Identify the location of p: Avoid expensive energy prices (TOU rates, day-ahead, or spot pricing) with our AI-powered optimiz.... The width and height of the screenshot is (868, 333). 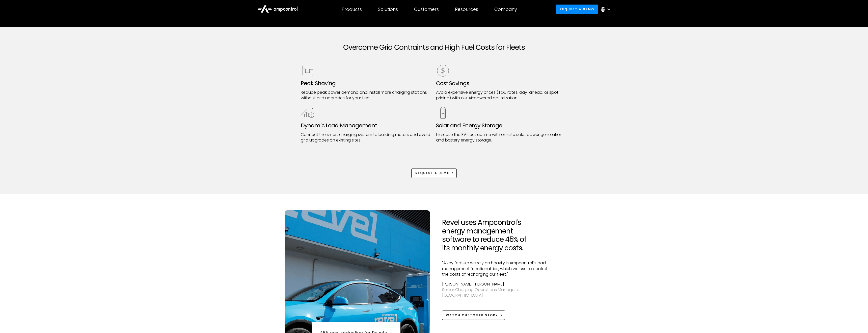
(502, 96).